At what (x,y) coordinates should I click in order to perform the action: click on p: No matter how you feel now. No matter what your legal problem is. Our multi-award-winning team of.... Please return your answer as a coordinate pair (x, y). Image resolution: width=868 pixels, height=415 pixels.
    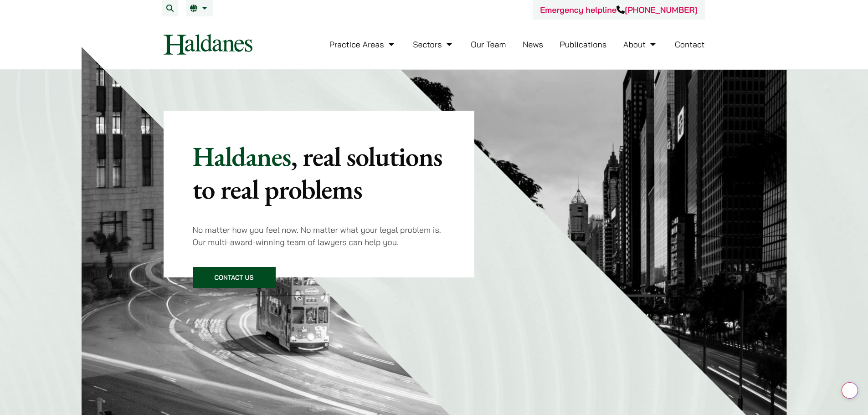
    Looking at the image, I should click on (319, 236).